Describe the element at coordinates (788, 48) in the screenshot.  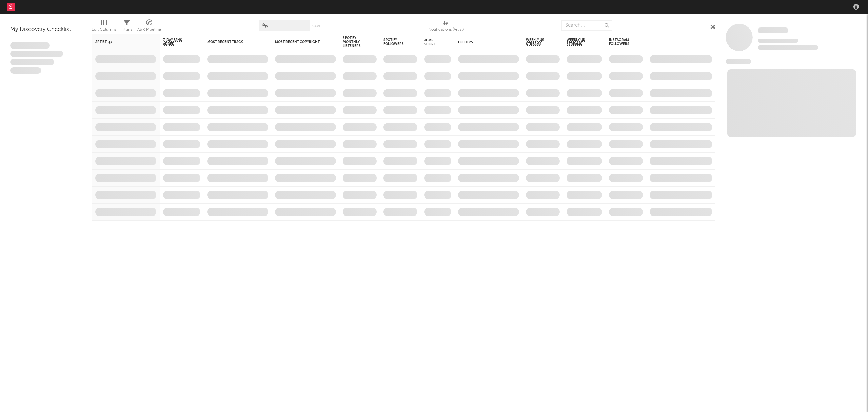
I see `span: 0 fans last week` at that location.